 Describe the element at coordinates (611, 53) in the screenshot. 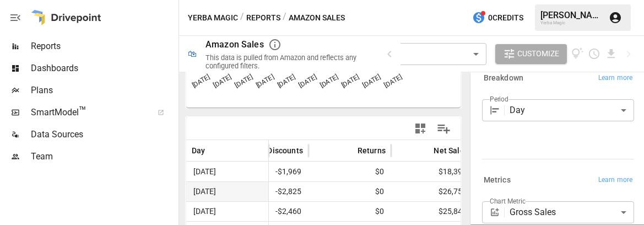

I see `button: Download report` at that location.